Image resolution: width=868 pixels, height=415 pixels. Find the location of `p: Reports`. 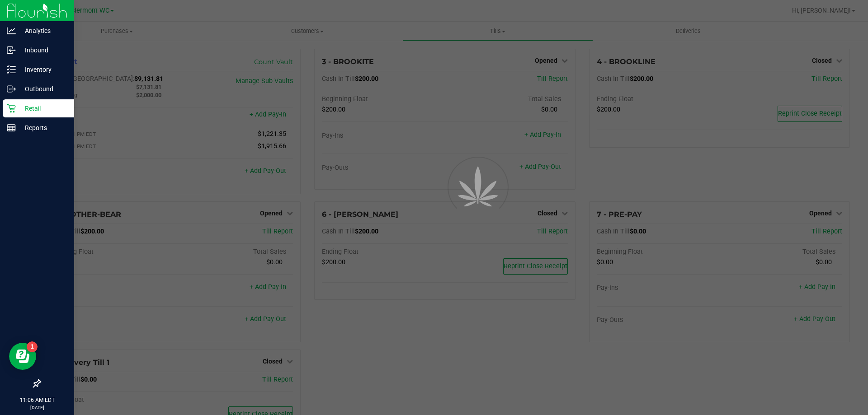

p: Reports is located at coordinates (43, 128).